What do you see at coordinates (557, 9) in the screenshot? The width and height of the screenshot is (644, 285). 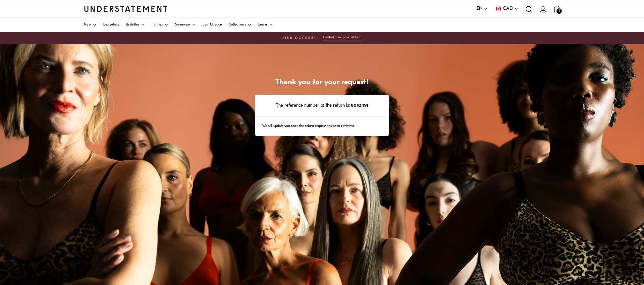 I see `a: 1` at bounding box center [557, 9].